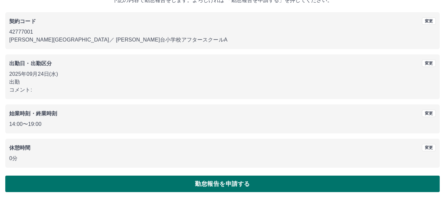 The width and height of the screenshot is (445, 200). What do you see at coordinates (222, 82) in the screenshot?
I see `p: 出勤` at bounding box center [222, 82].